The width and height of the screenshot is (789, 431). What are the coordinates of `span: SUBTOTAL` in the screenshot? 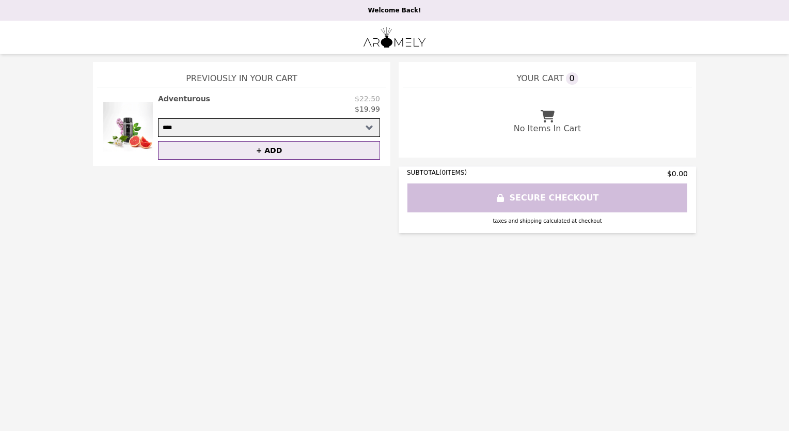 It's located at (423, 173).